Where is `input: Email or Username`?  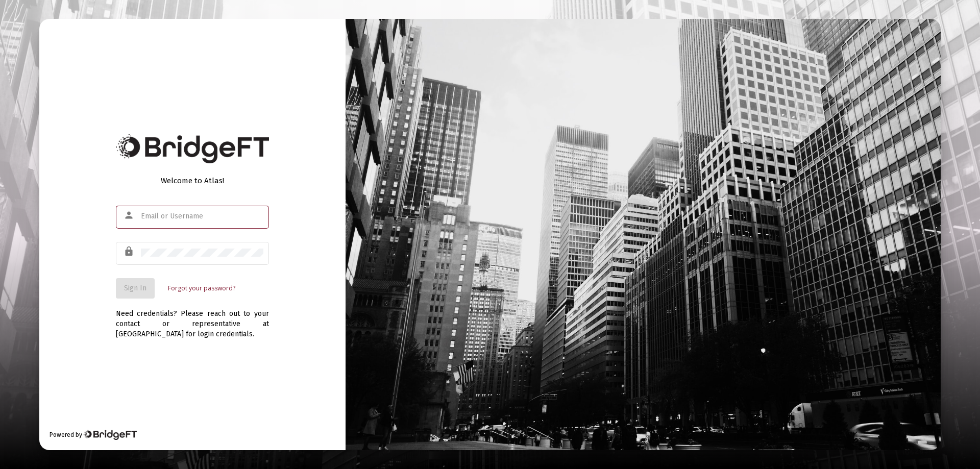 input: Email or Username is located at coordinates (202, 216).